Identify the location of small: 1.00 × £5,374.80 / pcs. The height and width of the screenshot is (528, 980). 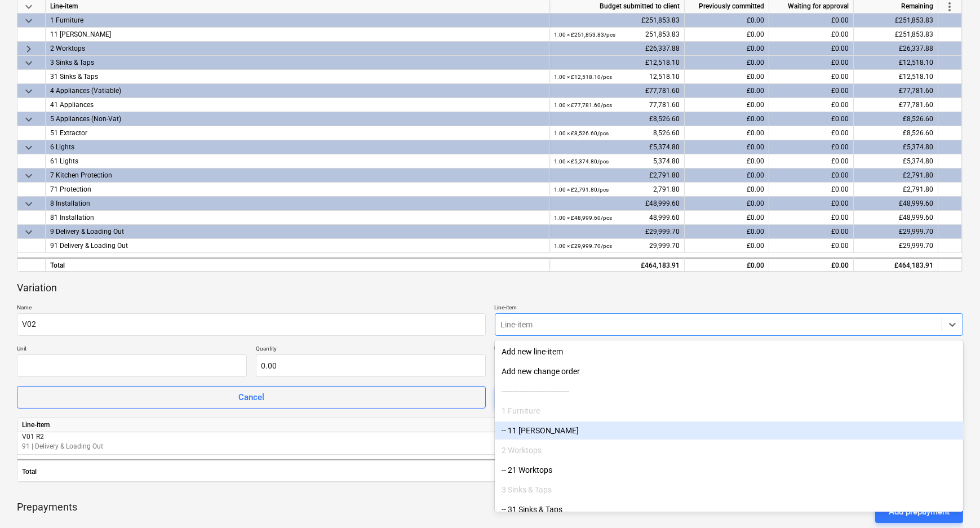
(581, 161).